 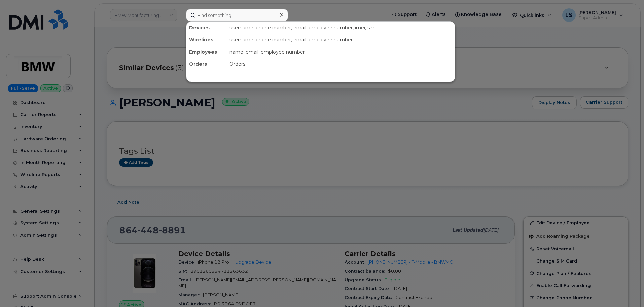 What do you see at coordinates (341, 40) in the screenshot?
I see `div: username, phone number, email, employee number` at bounding box center [341, 40].